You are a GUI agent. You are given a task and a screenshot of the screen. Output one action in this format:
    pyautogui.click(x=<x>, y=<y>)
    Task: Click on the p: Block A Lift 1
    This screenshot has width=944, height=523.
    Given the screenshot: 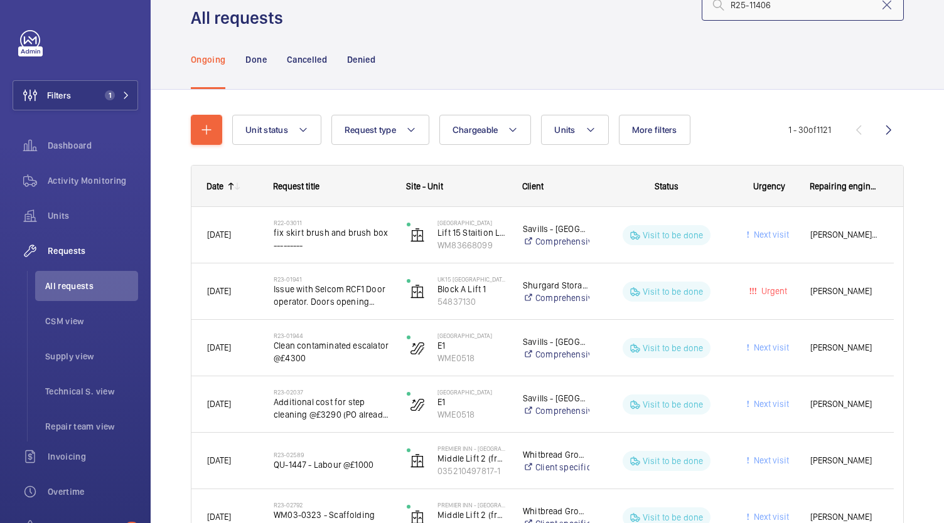 What is the action you would take?
    pyautogui.click(x=472, y=289)
    